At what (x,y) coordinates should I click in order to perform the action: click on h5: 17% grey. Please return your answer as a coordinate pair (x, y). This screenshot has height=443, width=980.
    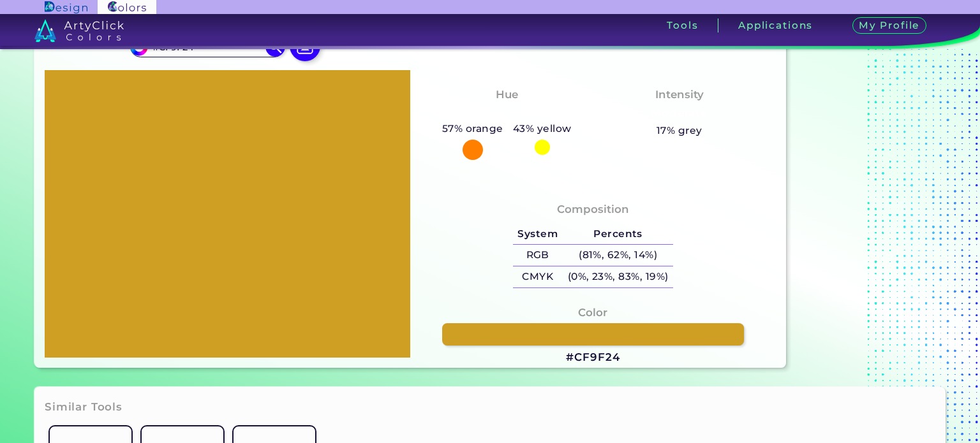
    Looking at the image, I should click on (680, 130).